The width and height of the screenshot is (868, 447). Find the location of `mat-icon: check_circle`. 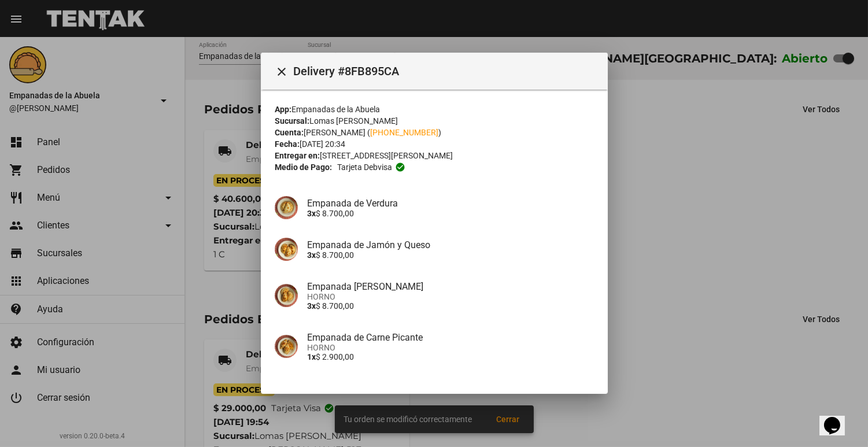

mat-icon: check_circle is located at coordinates (400, 167).